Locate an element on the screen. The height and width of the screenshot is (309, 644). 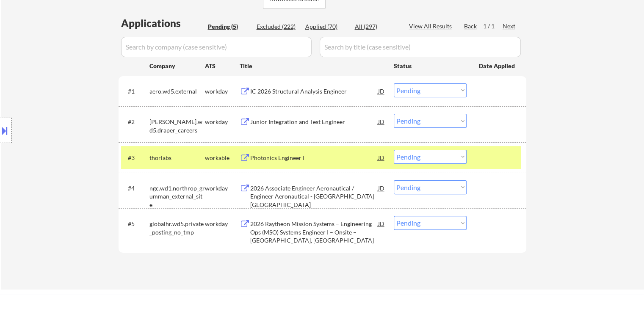
div: ATS is located at coordinates (222, 66).